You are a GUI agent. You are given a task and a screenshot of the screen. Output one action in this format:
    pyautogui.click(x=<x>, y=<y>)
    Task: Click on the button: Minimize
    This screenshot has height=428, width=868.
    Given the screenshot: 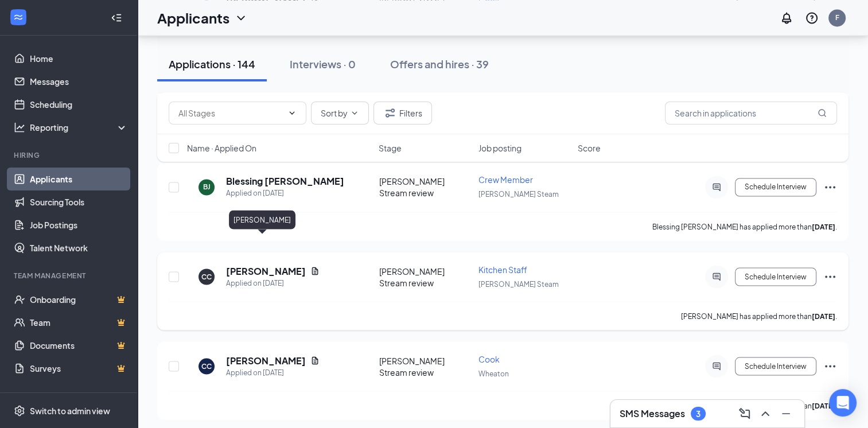 What is the action you would take?
    pyautogui.click(x=786, y=414)
    